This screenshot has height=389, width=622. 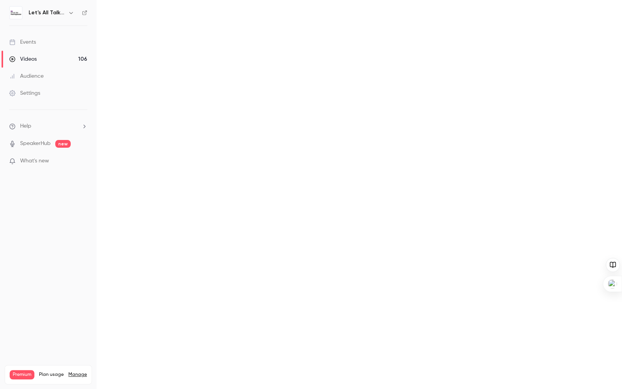 I want to click on li: help-dropdown-opener, so click(x=48, y=126).